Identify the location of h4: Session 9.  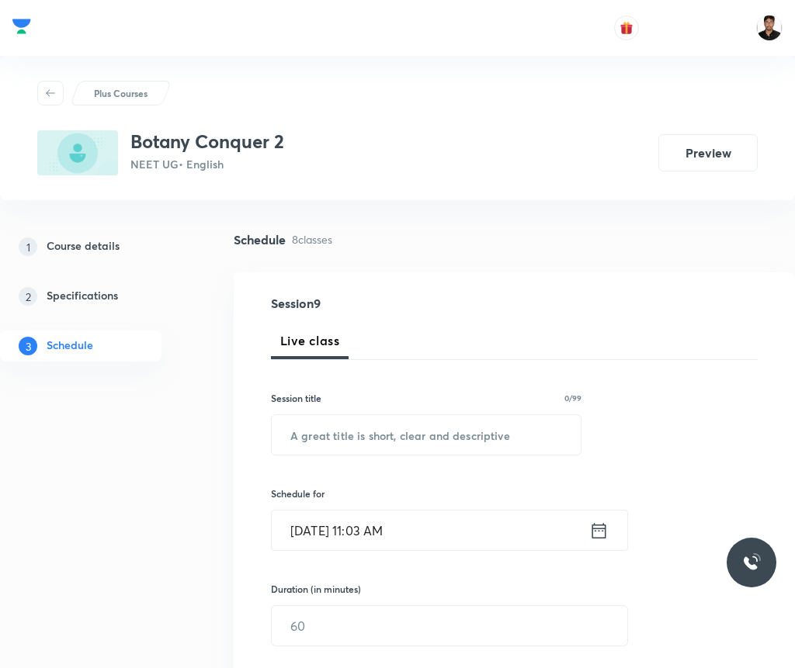
(397, 303).